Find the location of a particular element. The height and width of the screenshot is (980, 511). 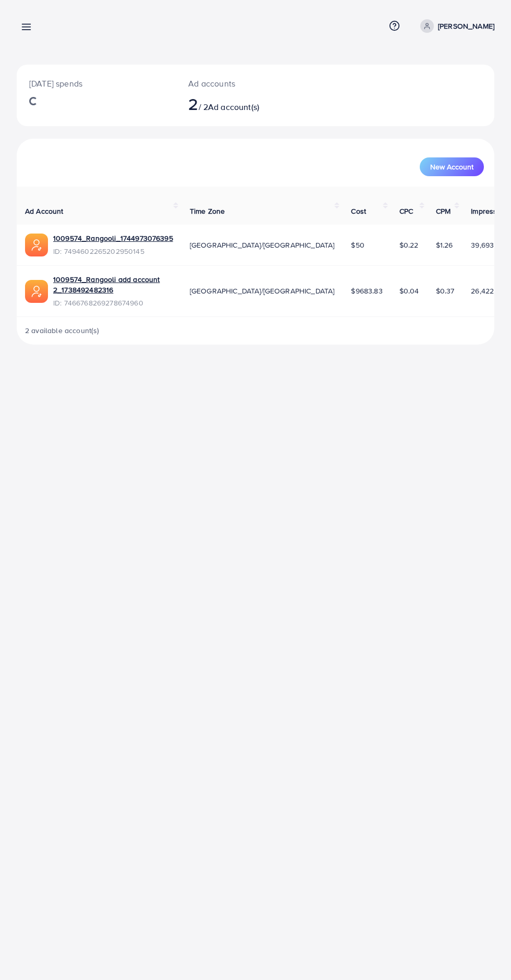

span: $9683.83 is located at coordinates (366, 291).